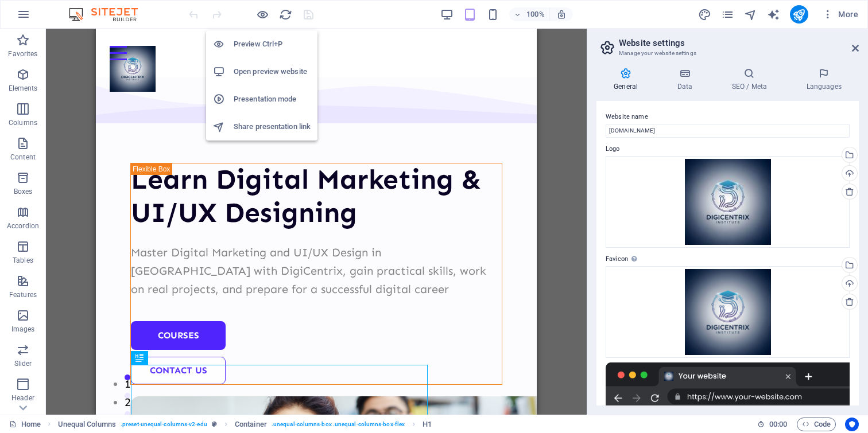  I want to click on h6: Share presentation link, so click(272, 127).